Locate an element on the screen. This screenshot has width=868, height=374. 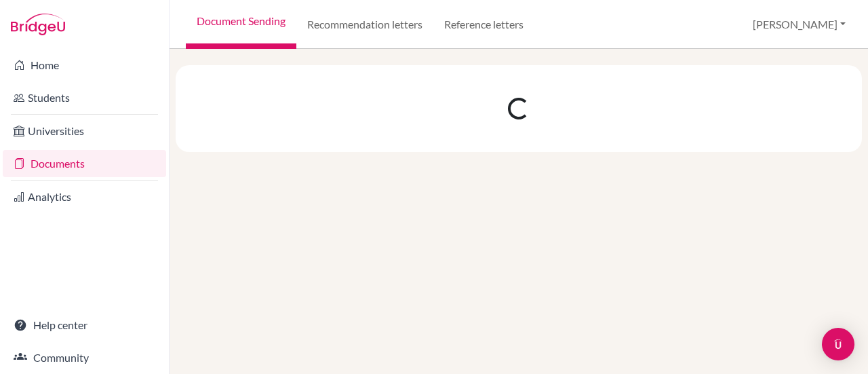
a: Universities is located at coordinates (84, 131).